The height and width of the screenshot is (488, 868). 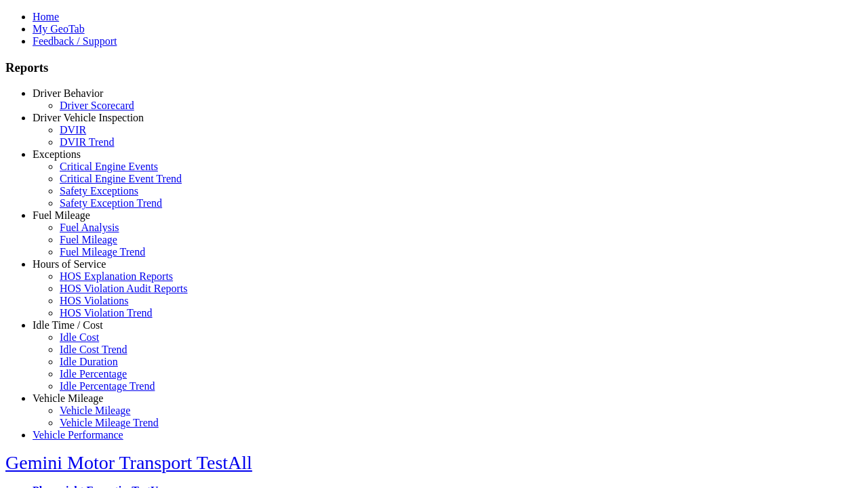 I want to click on a: Feedback / Support, so click(x=75, y=41).